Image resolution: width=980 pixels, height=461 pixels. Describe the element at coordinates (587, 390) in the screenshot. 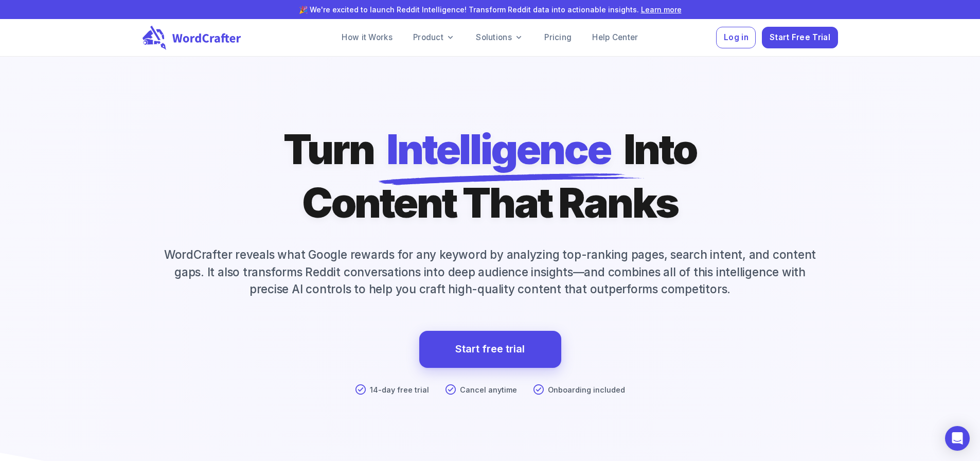

I see `p: Onboarding included` at that location.